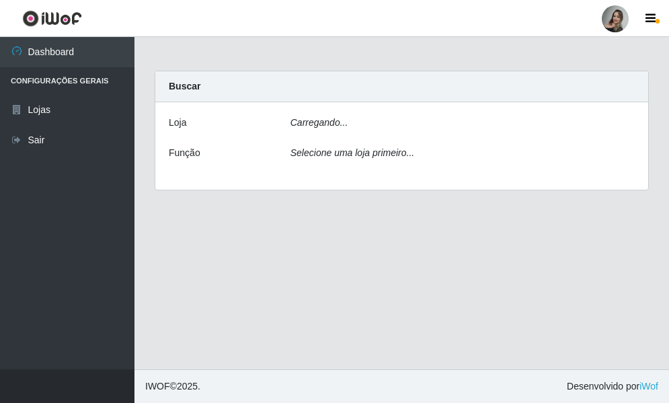 This screenshot has height=403, width=669. What do you see at coordinates (173, 386) in the screenshot?
I see `span: © 2025 .` at bounding box center [173, 386].